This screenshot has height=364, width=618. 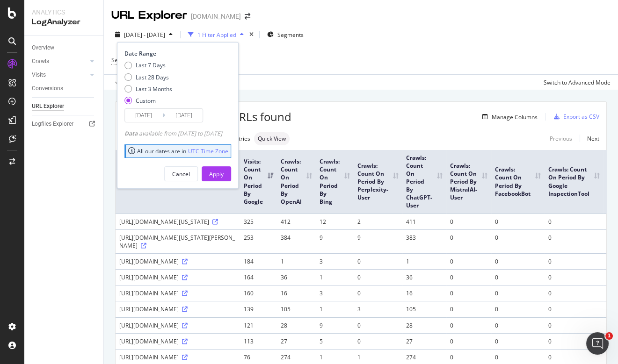 What do you see at coordinates (59, 75) in the screenshot?
I see `a: Visits` at bounding box center [59, 75].